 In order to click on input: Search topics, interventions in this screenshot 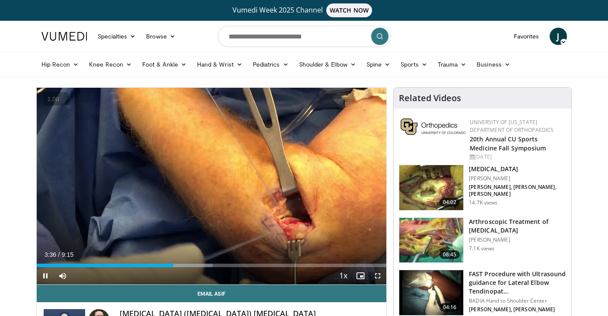, I will do `click(304, 36)`.